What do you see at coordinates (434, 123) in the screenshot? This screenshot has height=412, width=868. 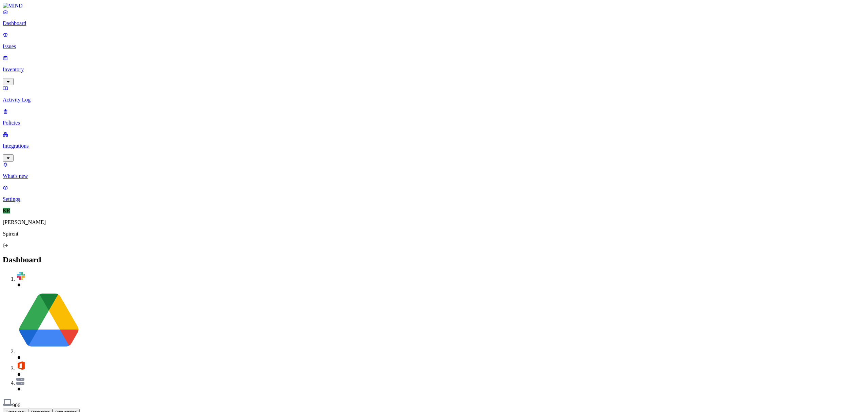 I see `p: Policies` at bounding box center [434, 123].